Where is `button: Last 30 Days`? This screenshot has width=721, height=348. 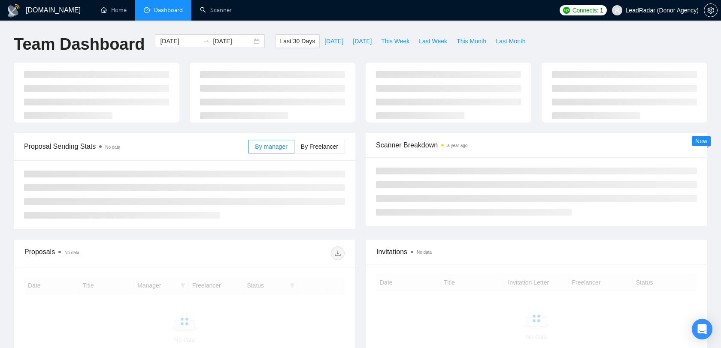 button: Last 30 Days is located at coordinates (297, 41).